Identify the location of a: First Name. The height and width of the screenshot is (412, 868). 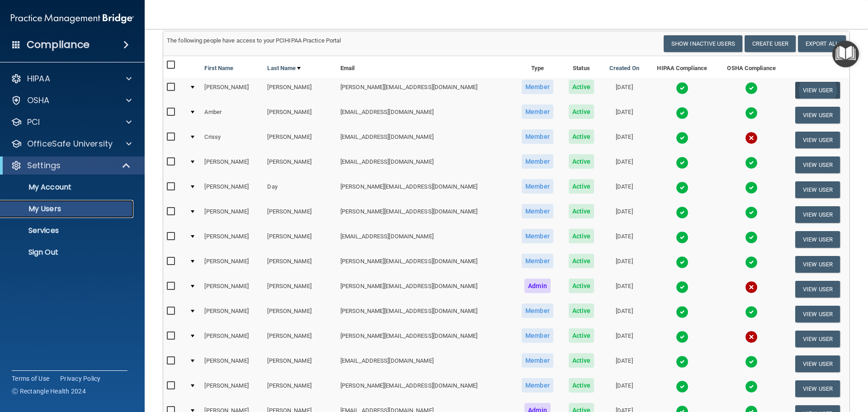
(218, 68).